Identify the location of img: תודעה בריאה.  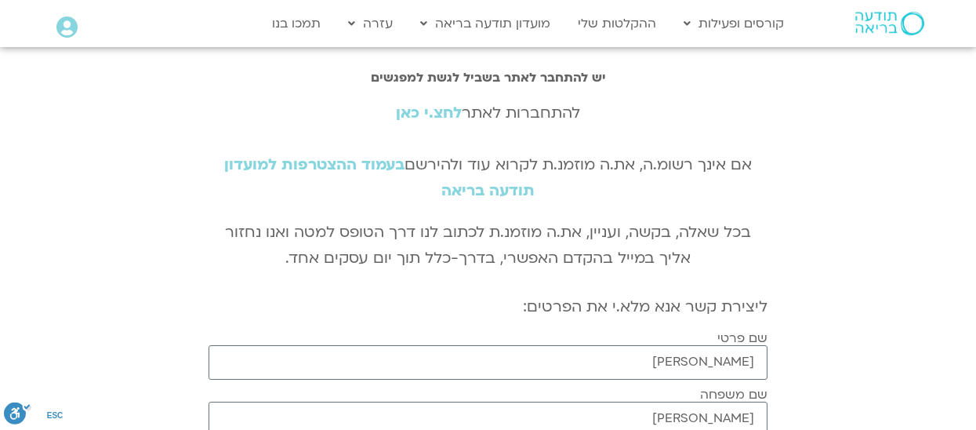
(890, 24).